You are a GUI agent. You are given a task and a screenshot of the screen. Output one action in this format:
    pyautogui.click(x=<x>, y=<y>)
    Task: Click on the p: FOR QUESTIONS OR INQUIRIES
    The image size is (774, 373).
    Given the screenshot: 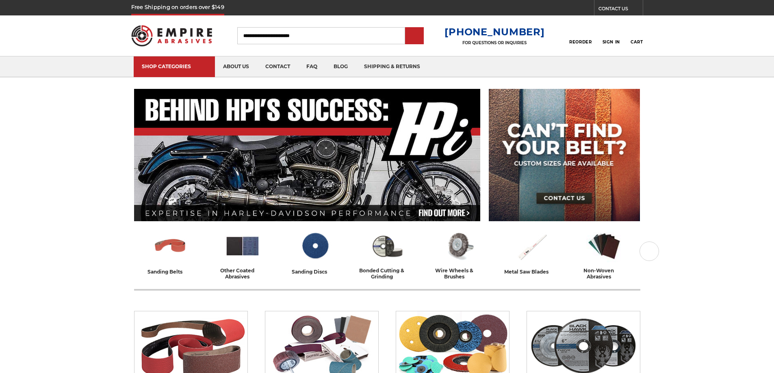 What is the action you would take?
    pyautogui.click(x=494, y=43)
    